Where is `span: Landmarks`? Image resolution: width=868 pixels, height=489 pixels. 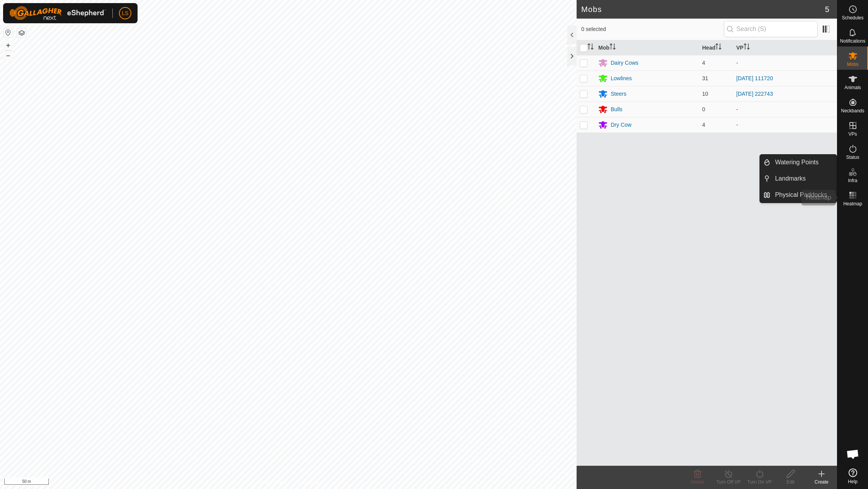 span: Landmarks is located at coordinates (790, 179).